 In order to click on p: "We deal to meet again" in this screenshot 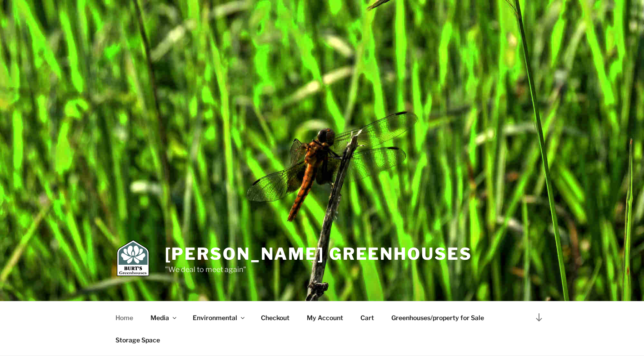, I will do `click(318, 270)`.